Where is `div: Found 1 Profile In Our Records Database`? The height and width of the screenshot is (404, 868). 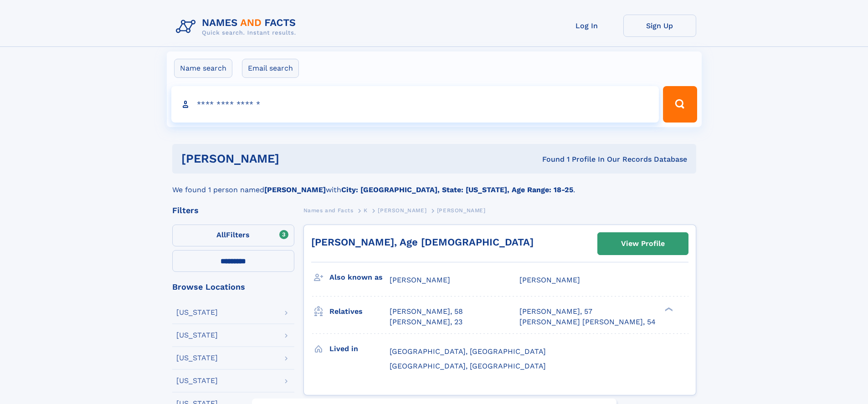 div: Found 1 Profile In Our Records Database is located at coordinates (548, 159).